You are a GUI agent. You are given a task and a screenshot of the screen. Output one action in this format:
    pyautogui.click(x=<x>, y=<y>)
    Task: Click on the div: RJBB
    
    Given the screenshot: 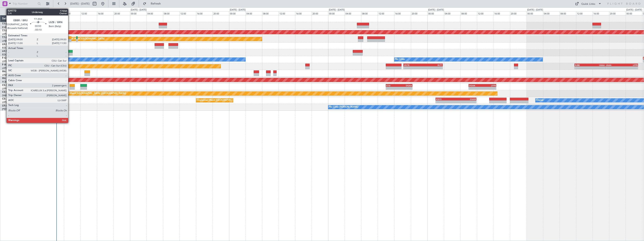 What is the action you would take?
    pyautogui.click(x=583, y=65)
    